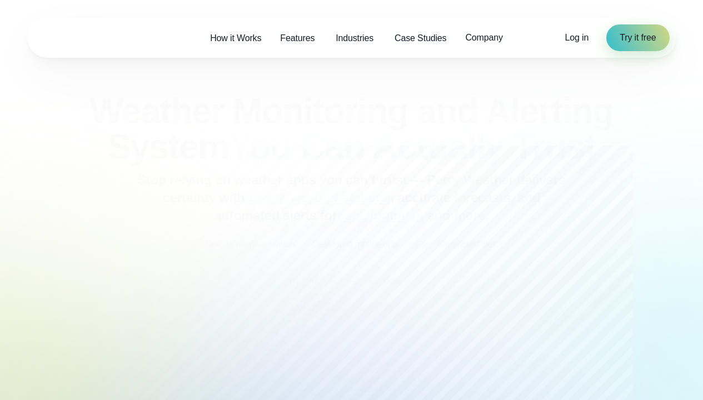  What do you see at coordinates (483, 38) in the screenshot?
I see `span: Company` at bounding box center [483, 38].